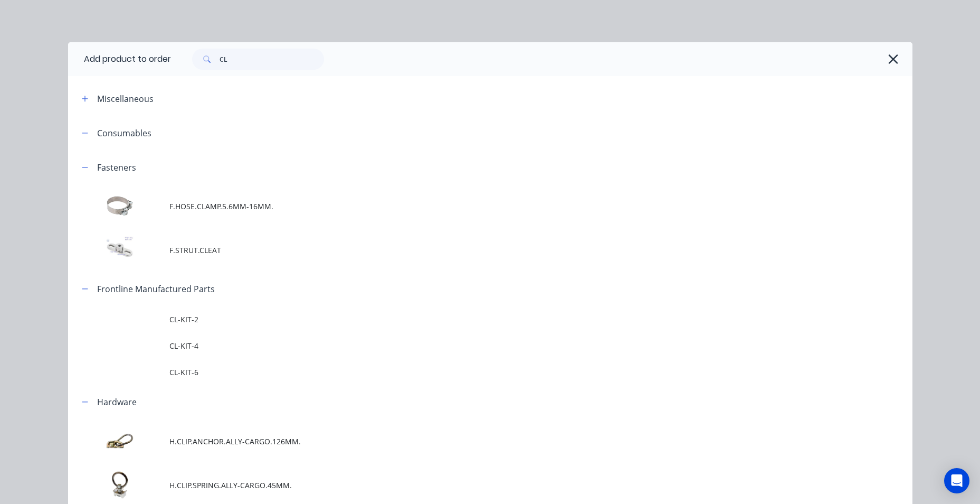  I want to click on div: Consumables, so click(124, 133).